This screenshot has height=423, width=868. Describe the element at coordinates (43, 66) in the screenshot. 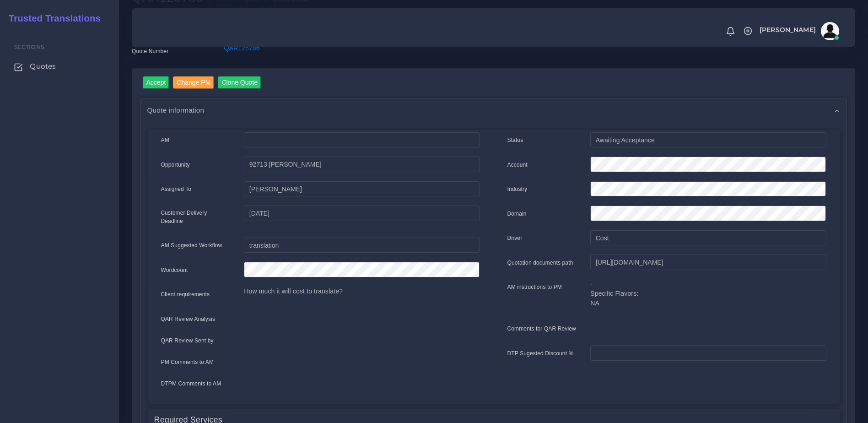

I see `span: Quotes` at that location.